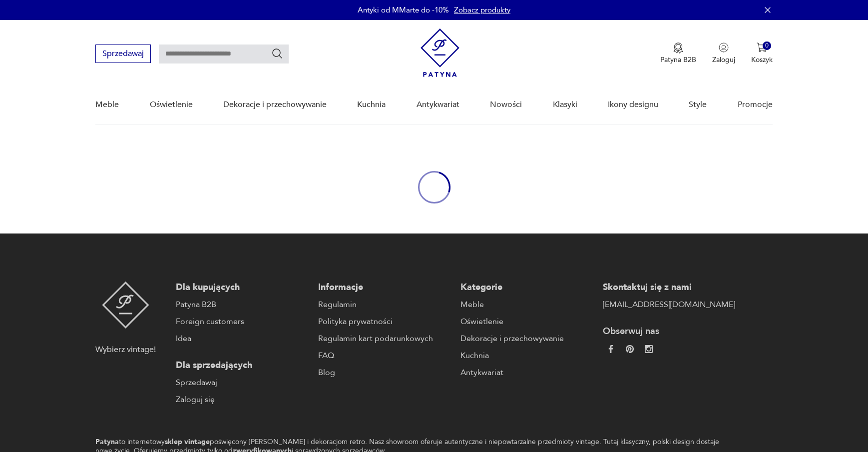 Image resolution: width=868 pixels, height=452 pixels. Describe the element at coordinates (506, 105) in the screenshot. I see `a: Nowości` at that location.